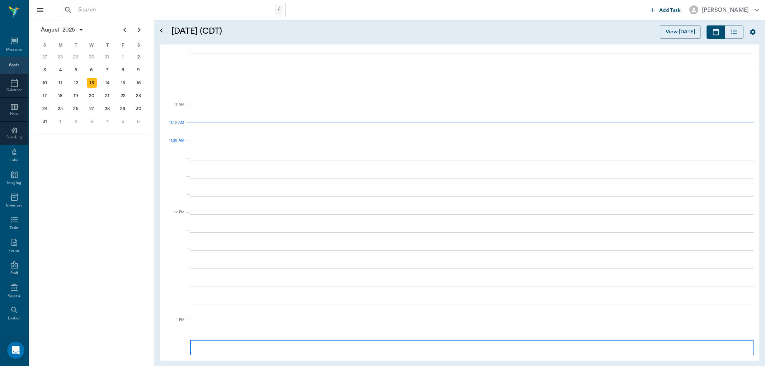  I want to click on button: Close drawer, so click(40, 10).